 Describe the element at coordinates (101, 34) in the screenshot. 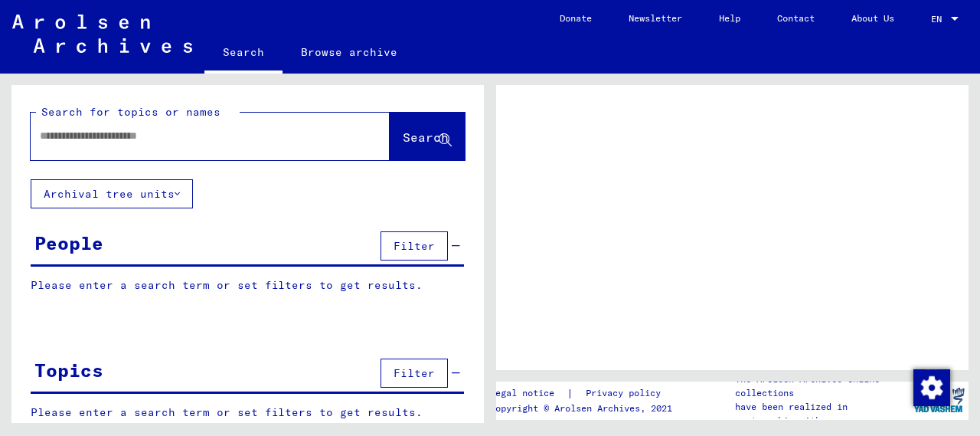

I see `img: Arolsen_neg.svg` at that location.